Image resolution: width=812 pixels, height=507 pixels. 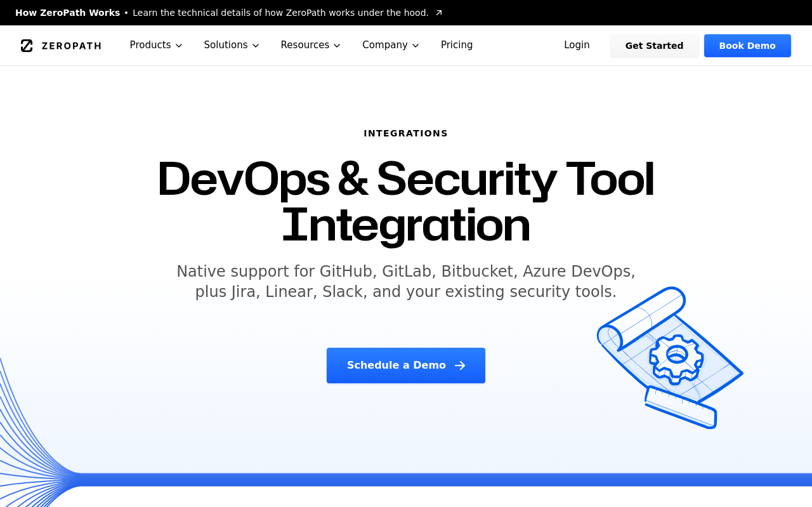 I want to click on a: Login, so click(x=577, y=45).